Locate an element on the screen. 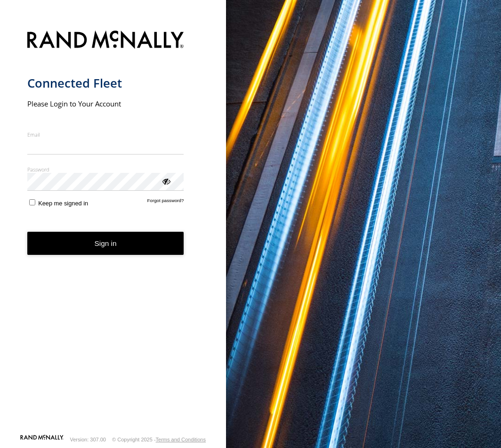 The height and width of the screenshot is (448, 501). label: Email is located at coordinates (105, 134).